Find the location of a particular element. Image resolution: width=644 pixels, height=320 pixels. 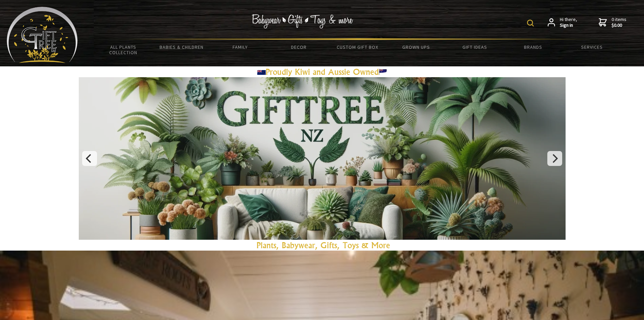

a: Brands is located at coordinates (533, 47).